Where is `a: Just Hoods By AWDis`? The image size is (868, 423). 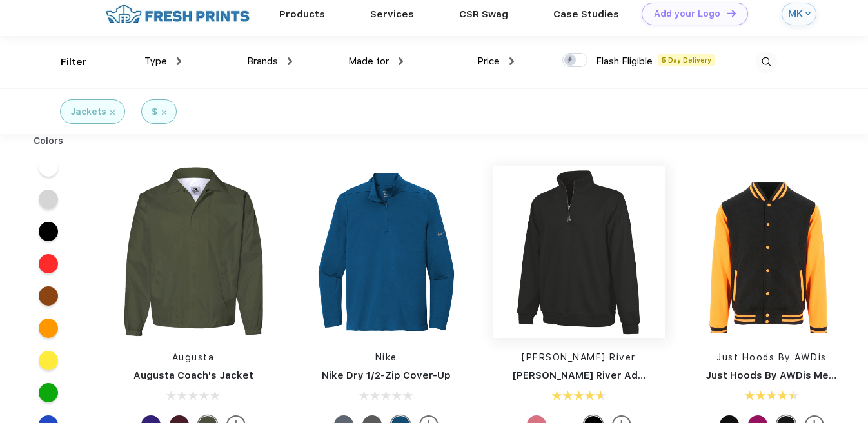 a: Just Hoods By AWDis is located at coordinates (772, 357).